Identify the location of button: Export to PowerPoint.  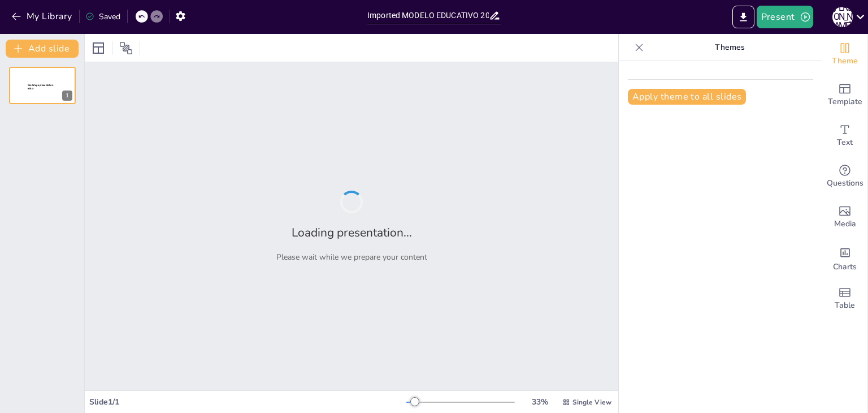
(743, 17).